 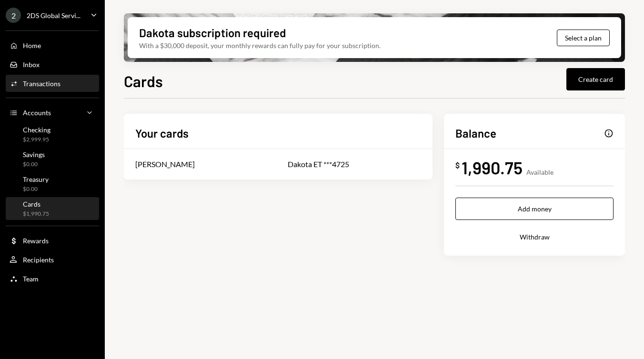 What do you see at coordinates (583, 38) in the screenshot?
I see `button: Select a plan` at bounding box center [583, 38].